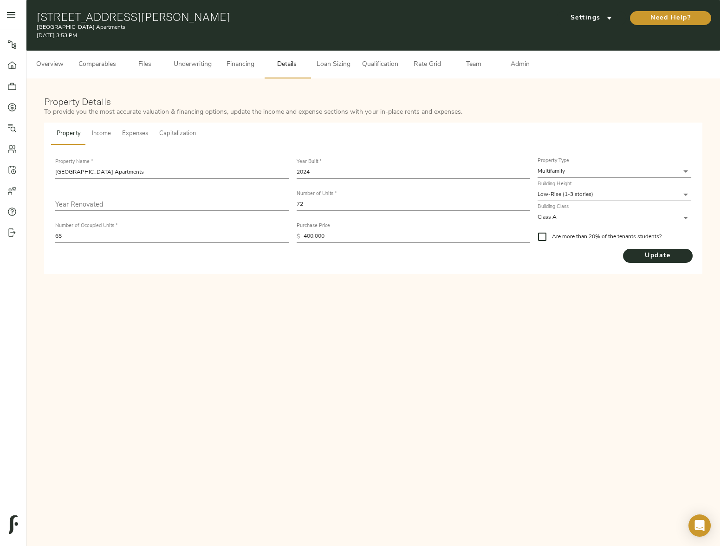 This screenshot has width=720, height=546. What do you see at coordinates (177, 134) in the screenshot?
I see `span: Capitalization` at bounding box center [177, 134].